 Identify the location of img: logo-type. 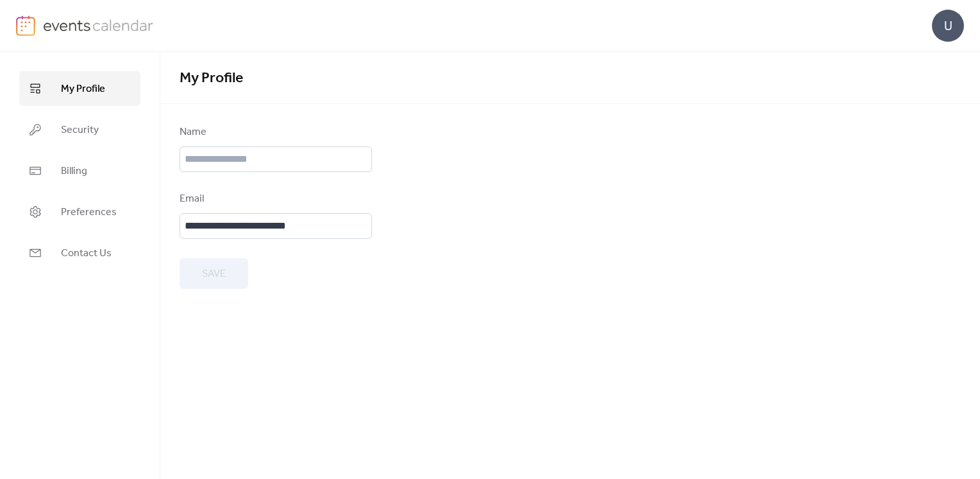
(98, 25).